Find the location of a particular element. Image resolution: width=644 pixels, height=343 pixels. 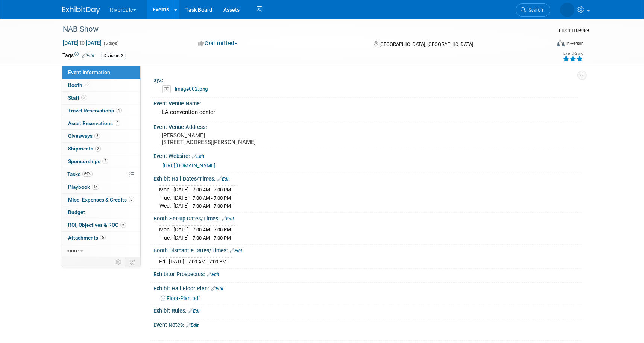

span: Event Information is located at coordinates (89, 72).